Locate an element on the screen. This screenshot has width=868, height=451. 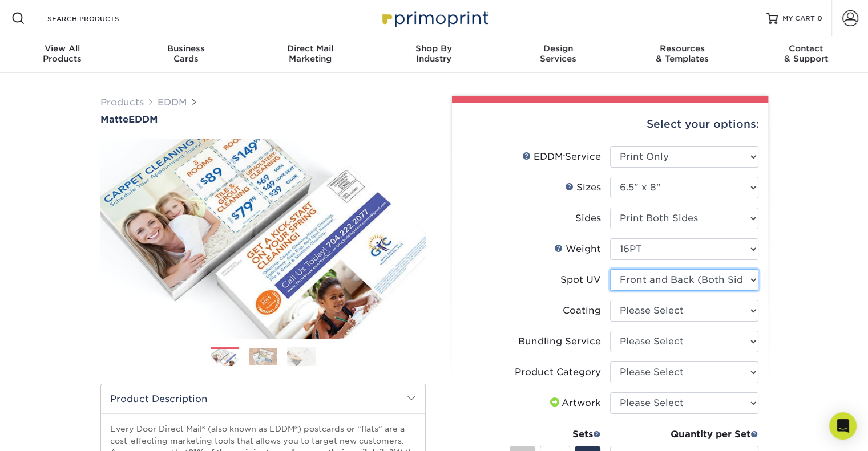
h2: Product Description is located at coordinates (263, 399).